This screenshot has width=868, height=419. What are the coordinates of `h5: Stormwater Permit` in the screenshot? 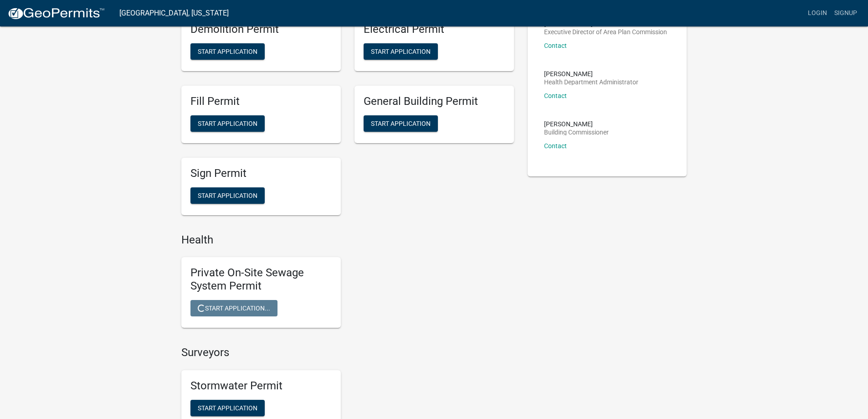 It's located at (261, 386).